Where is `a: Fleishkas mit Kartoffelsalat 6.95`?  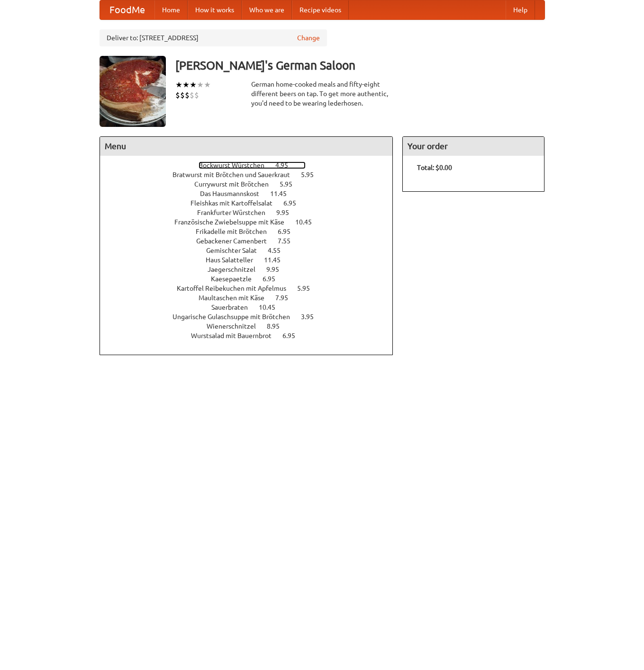 a: Fleishkas mit Kartoffelsalat 6.95 is located at coordinates (252, 203).